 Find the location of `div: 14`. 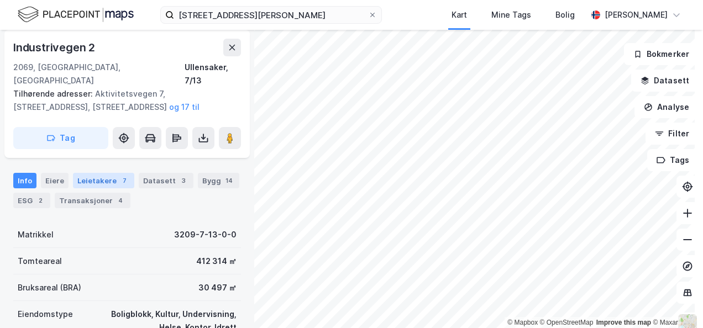

div: 14 is located at coordinates (229, 181).